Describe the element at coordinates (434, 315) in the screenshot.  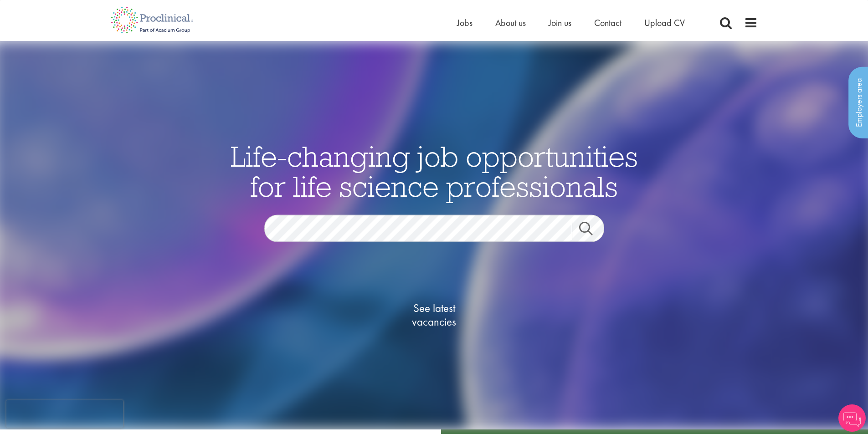
I see `a: See latestvacancies` at that location.